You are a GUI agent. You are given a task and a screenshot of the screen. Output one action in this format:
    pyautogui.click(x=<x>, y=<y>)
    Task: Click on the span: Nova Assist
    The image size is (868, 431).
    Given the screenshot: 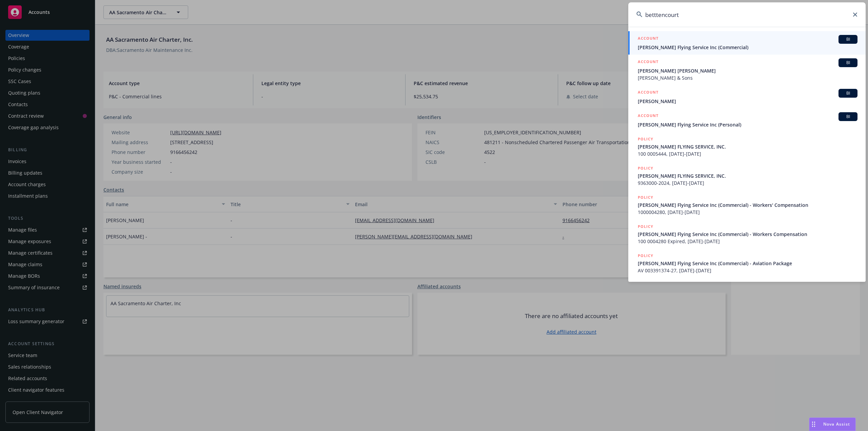 What is the action you would take?
    pyautogui.click(x=836, y=424)
    